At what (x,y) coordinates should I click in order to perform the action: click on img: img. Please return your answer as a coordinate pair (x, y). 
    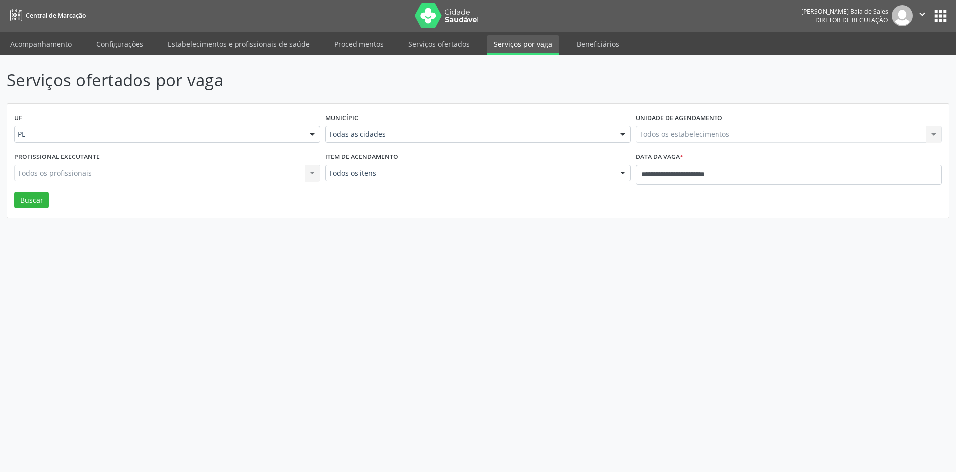
    Looking at the image, I should click on (902, 16).